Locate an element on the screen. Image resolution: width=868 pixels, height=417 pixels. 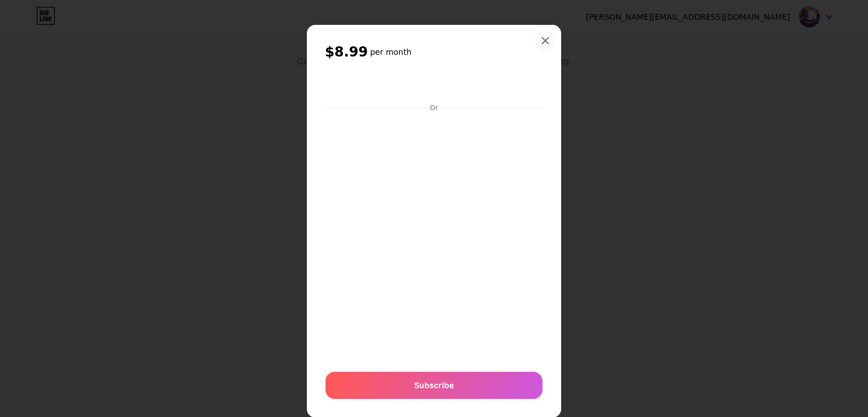
div: Or is located at coordinates (434, 108).